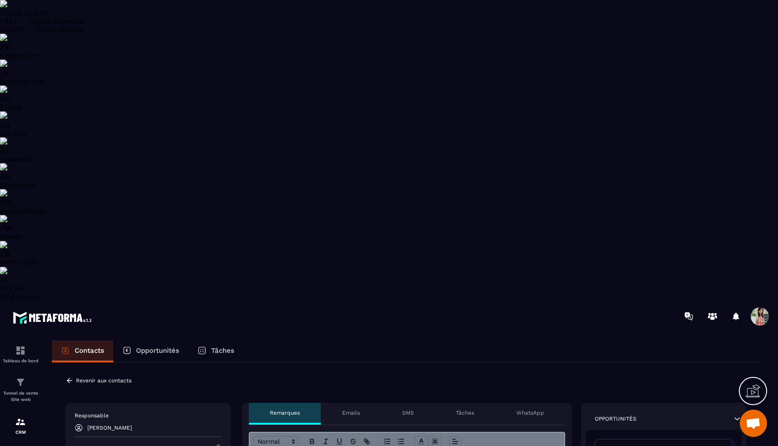 The width and height of the screenshot is (778, 446). I want to click on a: Contacts, so click(82, 352).